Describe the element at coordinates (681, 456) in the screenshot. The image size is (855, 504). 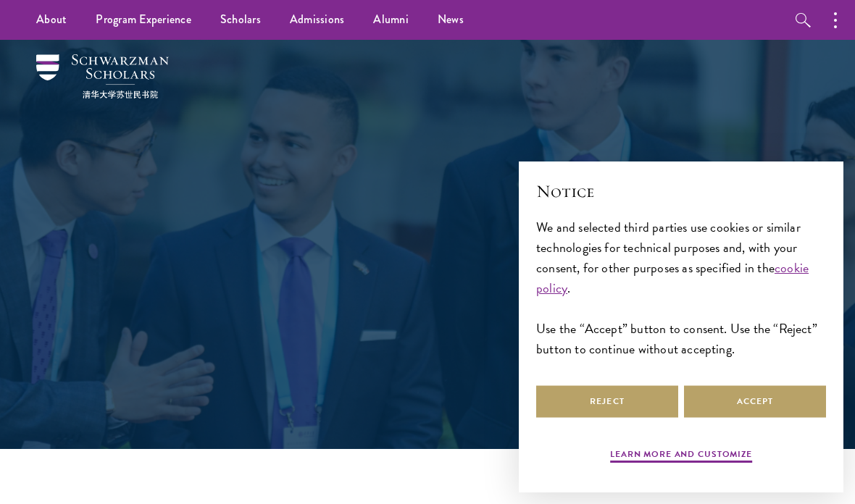
I see `button: Learn more and customize` at that location.